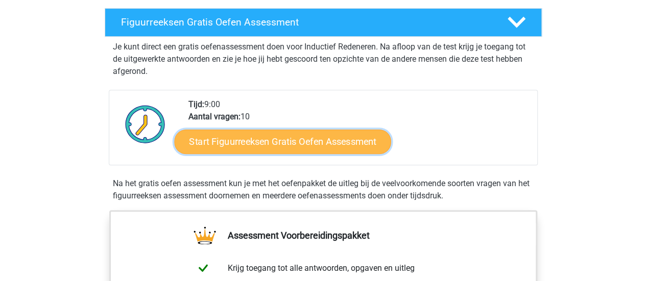 Image resolution: width=646 pixels, height=281 pixels. I want to click on div: Na het gratis oefen assessment kun je met het oefenpakket de uitleg bij de veelvoorkomende soorte..., so click(323, 190).